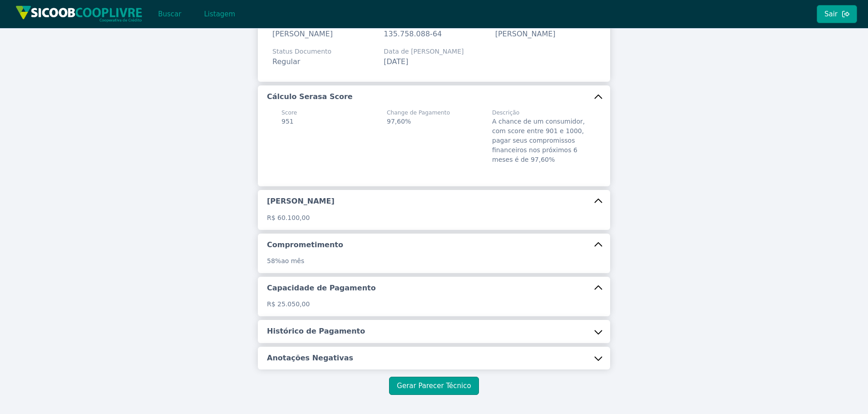  What do you see at coordinates (169, 14) in the screenshot?
I see `button: Buscar` at bounding box center [169, 14].